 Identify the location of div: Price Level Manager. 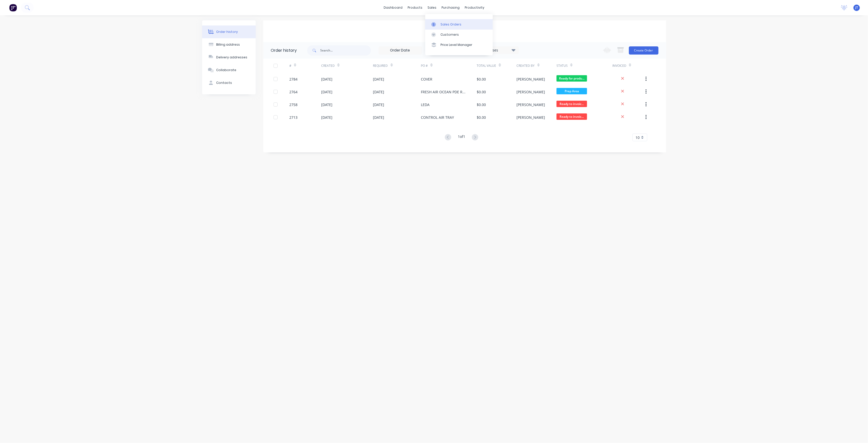
(456, 45).